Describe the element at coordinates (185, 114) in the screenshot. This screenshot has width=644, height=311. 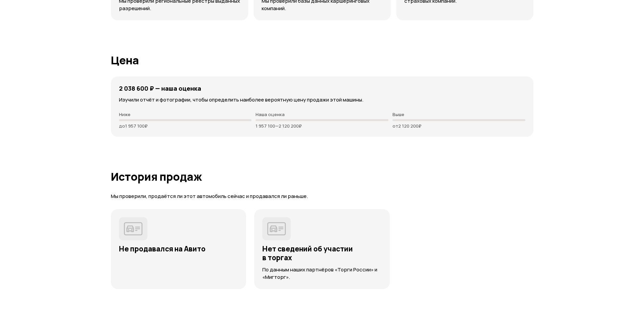
I see `p: Ниже` at that location.